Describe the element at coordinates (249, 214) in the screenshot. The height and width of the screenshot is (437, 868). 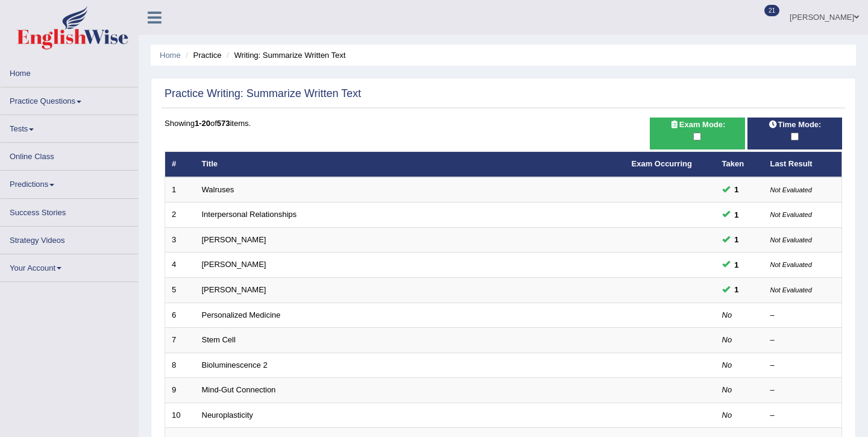
I see `a: Interpersonal Relationships` at that location.